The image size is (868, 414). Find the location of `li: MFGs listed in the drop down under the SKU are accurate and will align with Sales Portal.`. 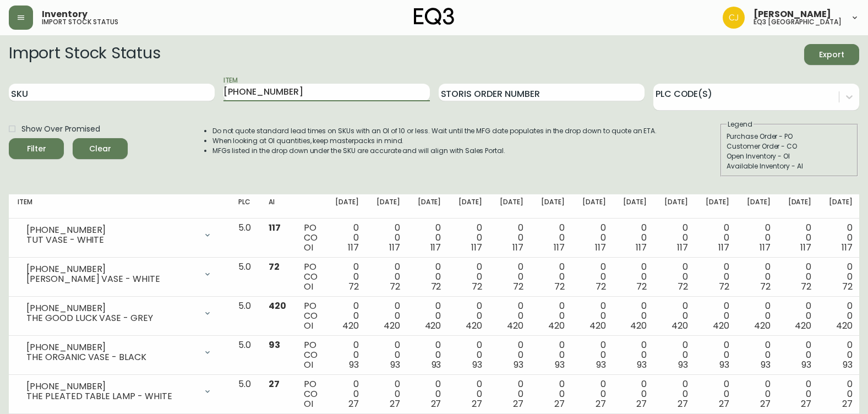

li: MFGs listed in the drop down under the SKU are accurate and will align with Sales Portal. is located at coordinates (435, 150).